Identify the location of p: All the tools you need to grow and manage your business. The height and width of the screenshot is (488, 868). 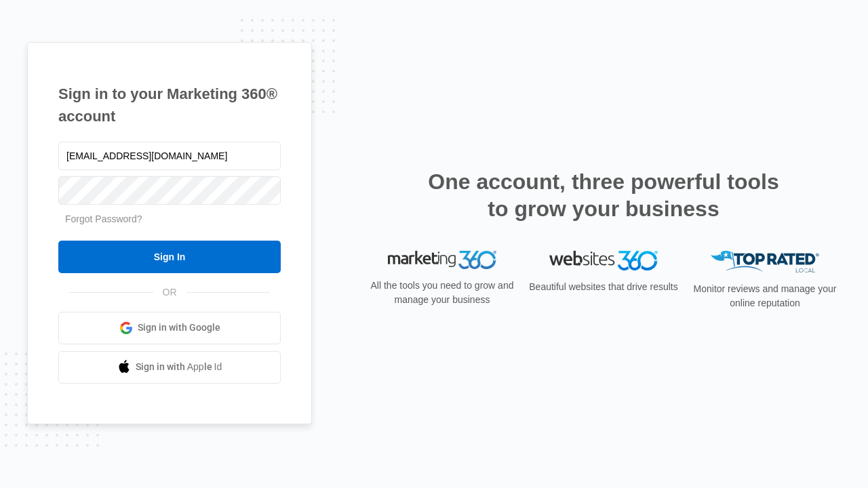
(442, 293).